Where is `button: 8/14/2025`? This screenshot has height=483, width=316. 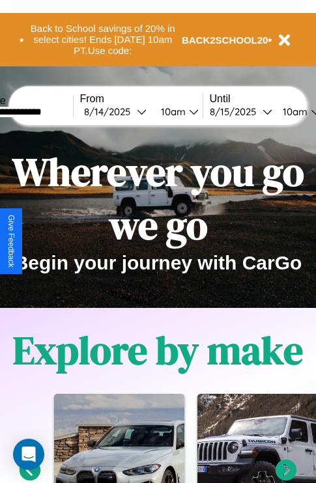
button: 8/14/2025 is located at coordinates (115, 111).